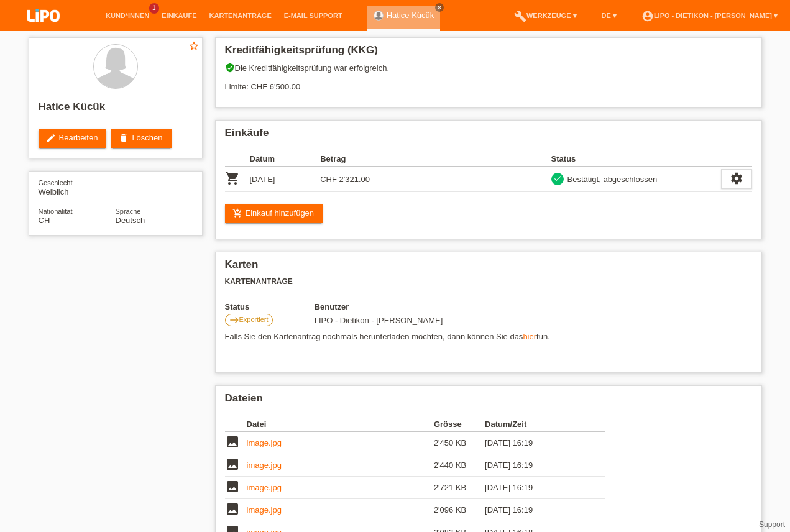 The image size is (790, 532). I want to click on a: star_border, so click(194, 47).